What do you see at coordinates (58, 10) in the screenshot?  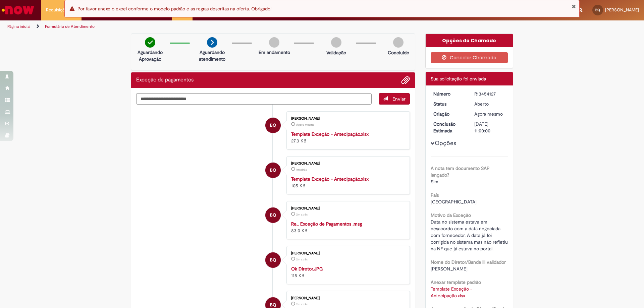 I see `span: Requisições` at bounding box center [58, 10].